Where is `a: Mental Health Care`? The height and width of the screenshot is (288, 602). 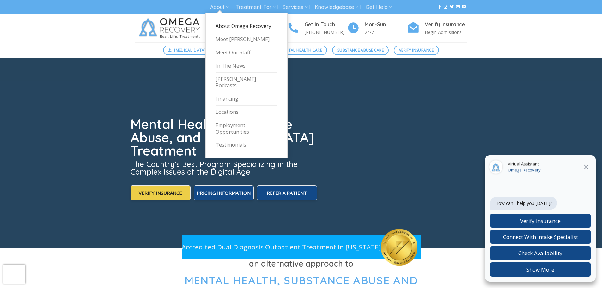
a: Mental Health Care is located at coordinates (301, 50).